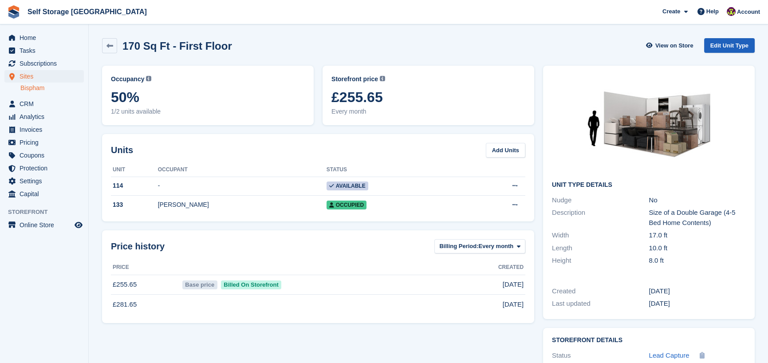 The image size is (768, 363). What do you see at coordinates (46, 168) in the screenshot?
I see `span: Protection` at bounding box center [46, 168].